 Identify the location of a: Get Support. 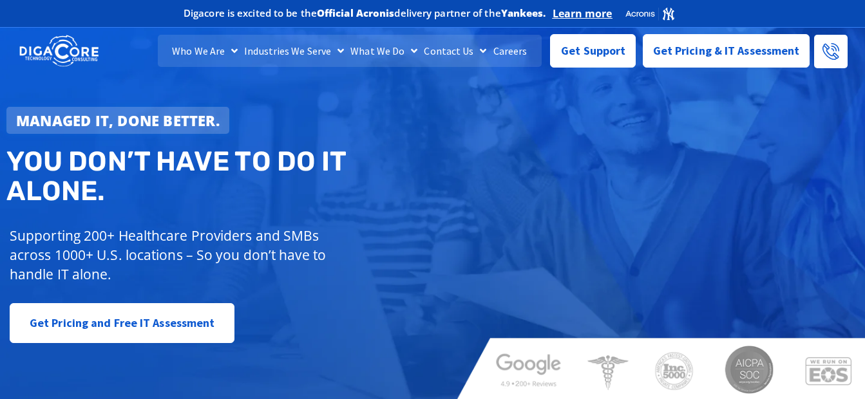
(592, 51).